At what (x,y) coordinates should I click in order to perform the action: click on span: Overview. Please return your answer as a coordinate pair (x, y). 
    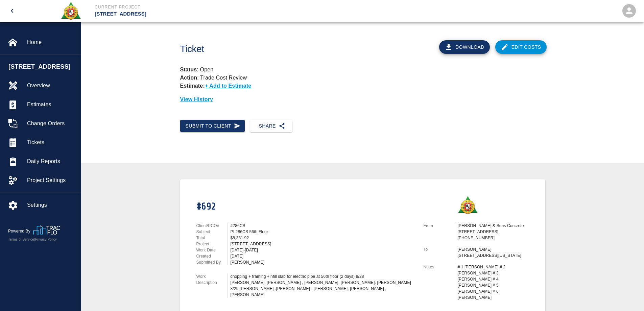
    Looking at the image, I should click on (51, 86).